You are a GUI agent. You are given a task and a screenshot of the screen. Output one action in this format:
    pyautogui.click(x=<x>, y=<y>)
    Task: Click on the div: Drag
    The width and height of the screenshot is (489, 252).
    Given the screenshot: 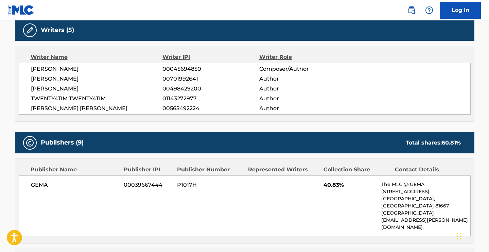 What is the action you would take?
    pyautogui.click(x=459, y=236)
    